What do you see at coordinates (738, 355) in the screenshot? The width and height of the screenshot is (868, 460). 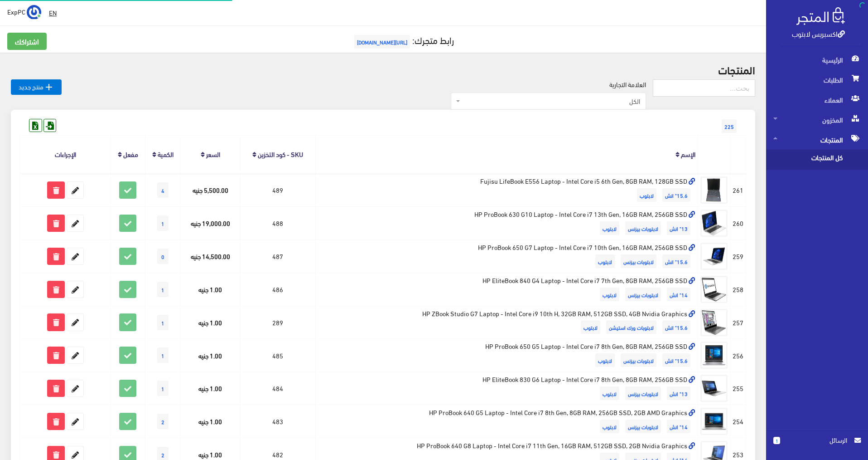 I see `td: 256` at bounding box center [738, 355].